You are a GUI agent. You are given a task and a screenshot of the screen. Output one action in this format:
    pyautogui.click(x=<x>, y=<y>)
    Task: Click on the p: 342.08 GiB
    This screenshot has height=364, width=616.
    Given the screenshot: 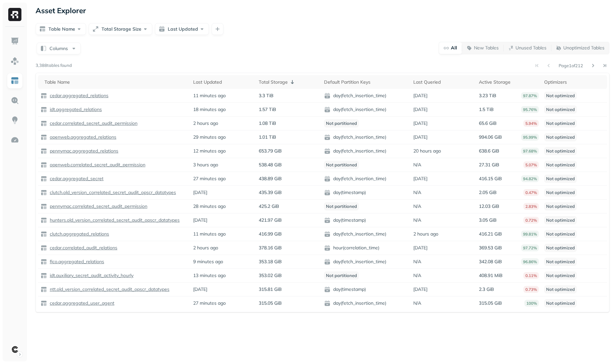 What is the action you would take?
    pyautogui.click(x=491, y=262)
    